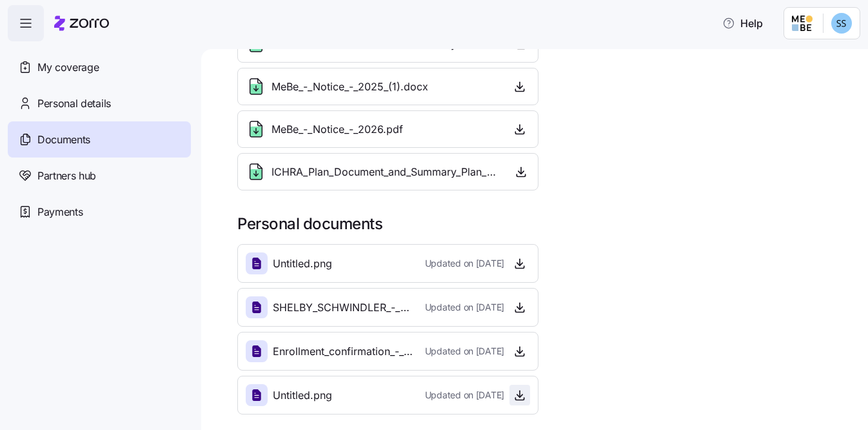  Describe the element at coordinates (60, 212) in the screenshot. I see `span: Payments` at that location.